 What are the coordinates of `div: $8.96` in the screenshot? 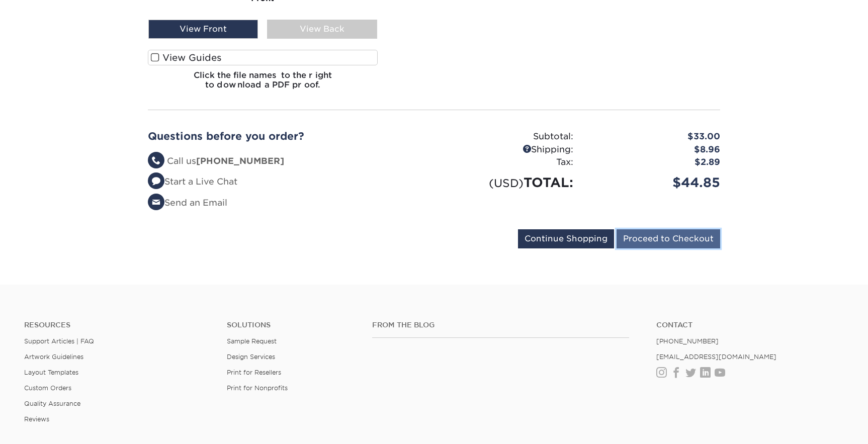 It's located at (654, 150).